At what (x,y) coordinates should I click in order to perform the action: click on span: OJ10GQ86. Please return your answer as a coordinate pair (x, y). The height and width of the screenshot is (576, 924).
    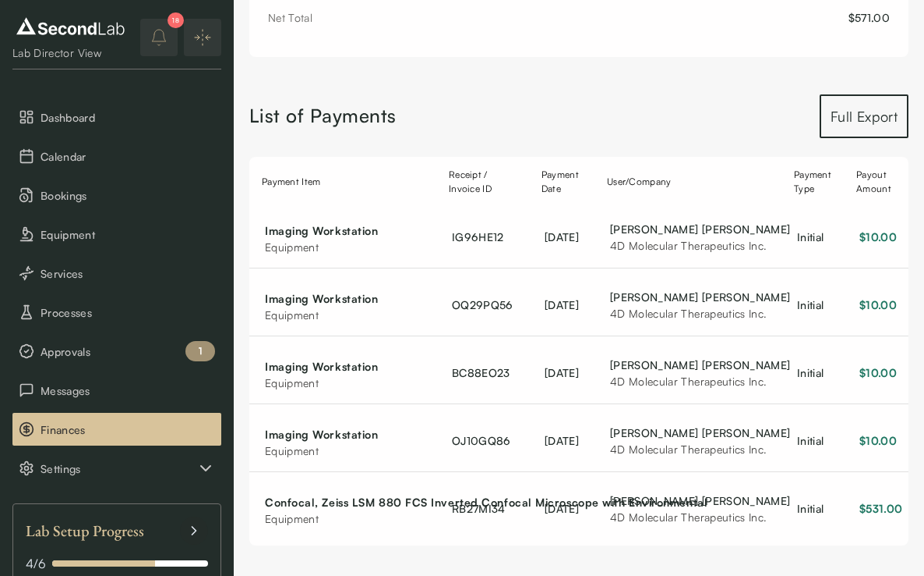
    Looking at the image, I should click on (482, 440).